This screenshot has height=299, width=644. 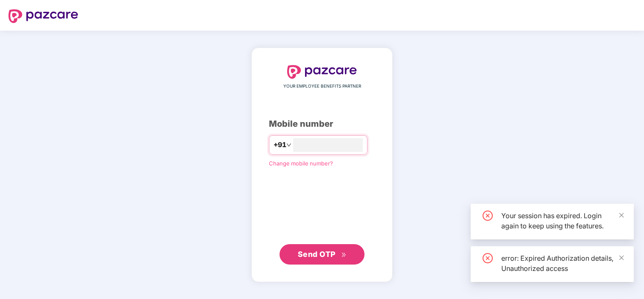 What do you see at coordinates (563, 221) in the screenshot?
I see `div: Your session has expired. Login again to keep using the features.` at bounding box center [563, 221].